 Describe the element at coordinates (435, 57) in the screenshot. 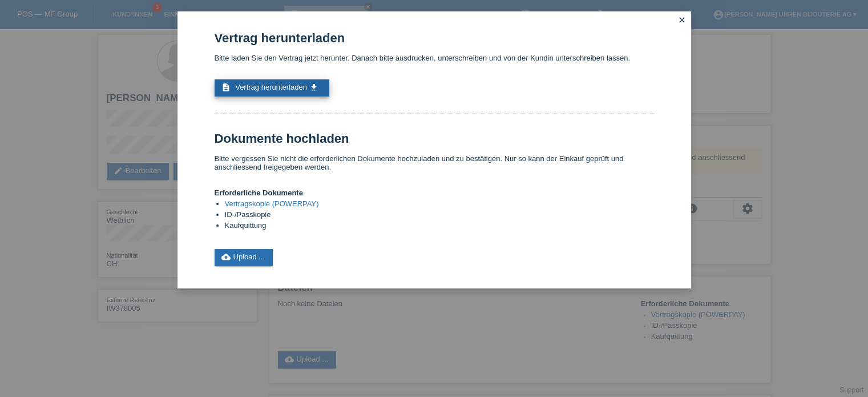

I see `p: Bitte laden Sie den Vertrag jetzt herunter. Danach bitte ausdrucken, unterschreiben und von der K...` at that location.